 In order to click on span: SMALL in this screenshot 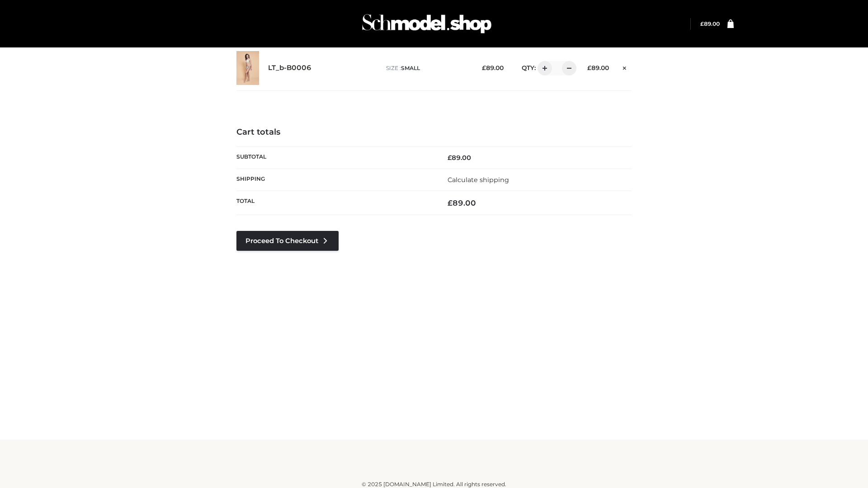, I will do `click(410, 68)`.